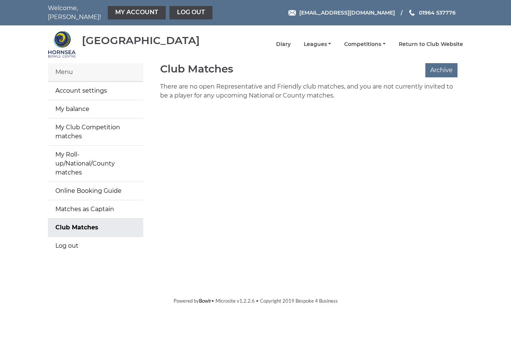  What do you see at coordinates (95, 164) in the screenshot?
I see `a: My Roll-up/National/County matches` at bounding box center [95, 164].